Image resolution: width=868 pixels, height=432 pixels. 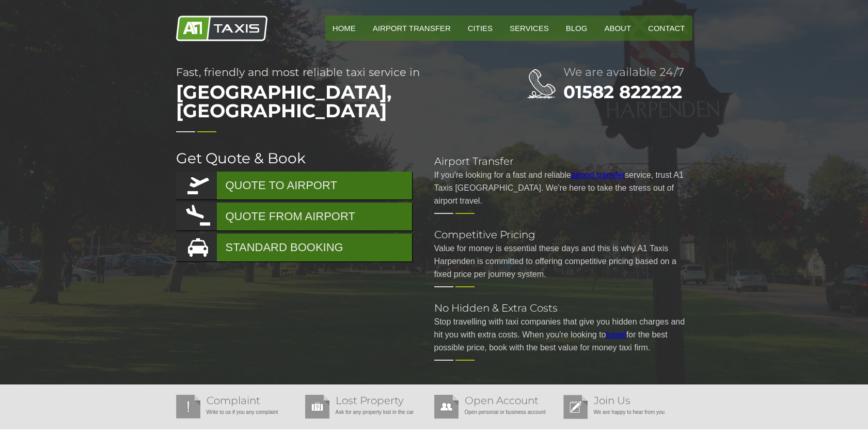 What do you see at coordinates (563, 308) in the screenshot?
I see `h2: No Hidden & Extra Costs` at bounding box center [563, 308].